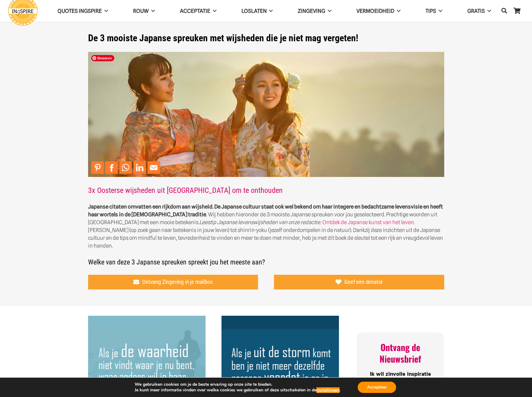  Describe the element at coordinates (198, 11) in the screenshot. I see `a: Acceptatie` at that location.